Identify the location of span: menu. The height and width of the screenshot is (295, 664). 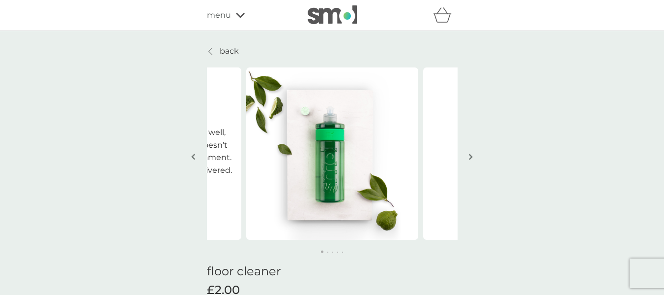
(219, 15).